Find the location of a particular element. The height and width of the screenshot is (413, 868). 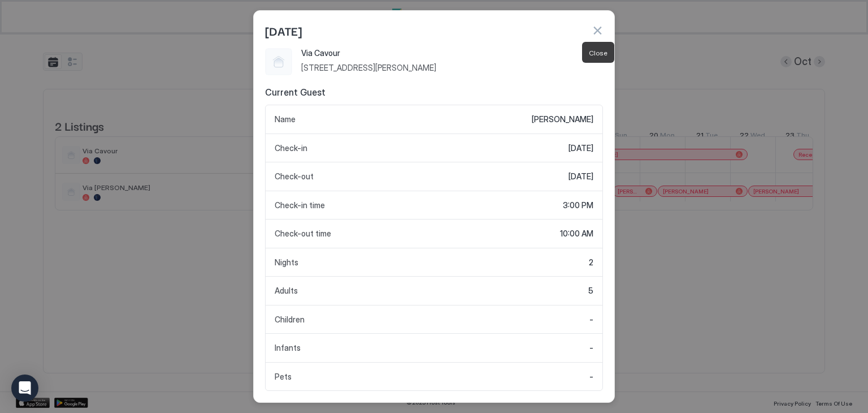

span: Children is located at coordinates (290, 319).